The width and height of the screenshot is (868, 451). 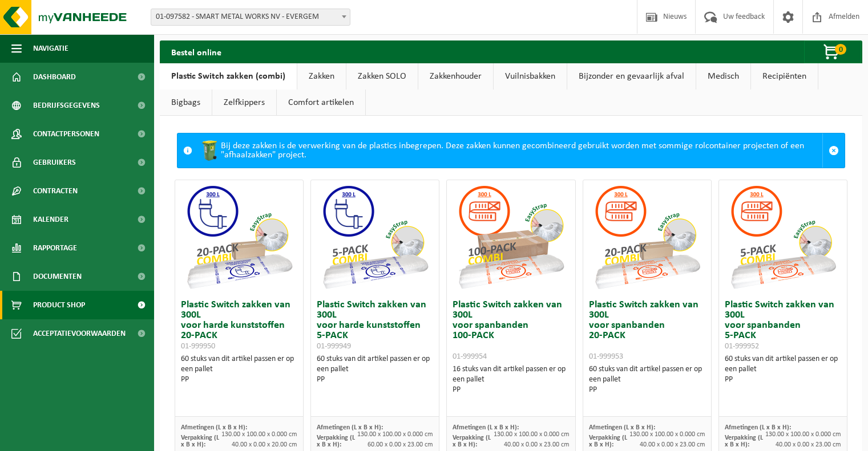 I want to click on h3: Plastic Switch zakken van 300L voor harde kunststoffen 5-PACK, so click(x=375, y=326).